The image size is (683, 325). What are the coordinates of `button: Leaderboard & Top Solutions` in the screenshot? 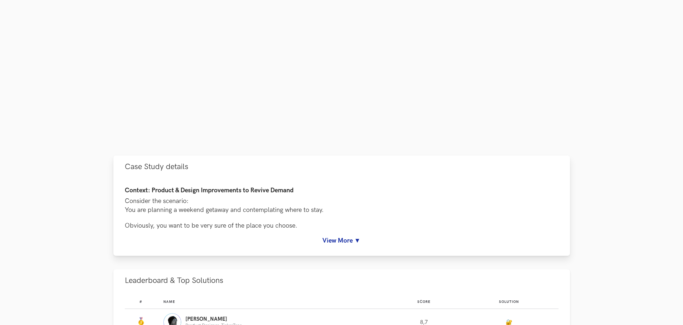 It's located at (342, 280).